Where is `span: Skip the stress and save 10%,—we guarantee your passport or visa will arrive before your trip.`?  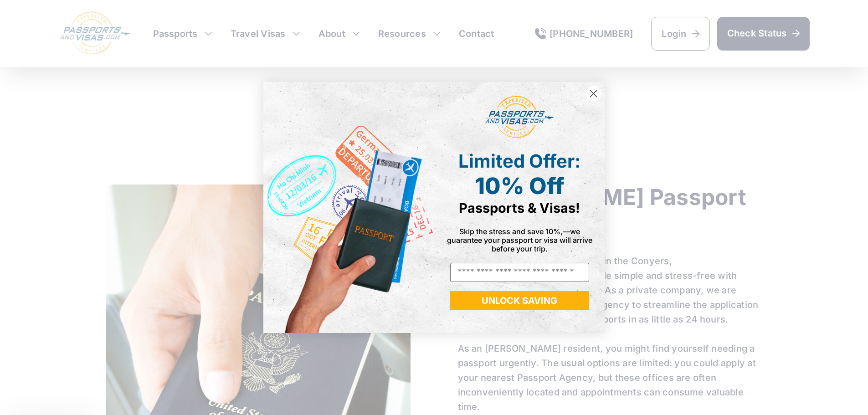 span: Skip the stress and save 10%,—we guarantee your passport or visa will arrive before your trip. is located at coordinates (519, 240).